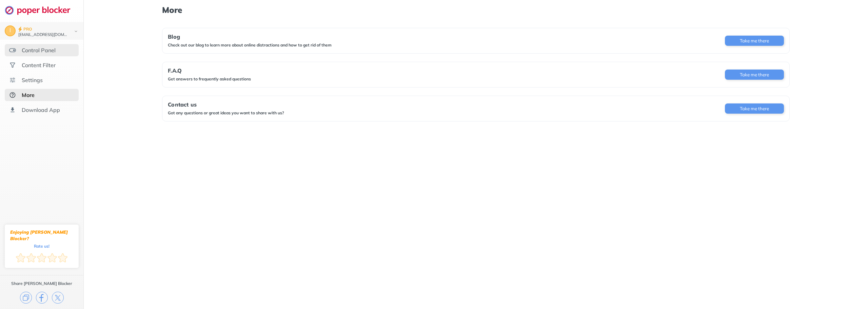  I want to click on img: x.svg, so click(57, 297).